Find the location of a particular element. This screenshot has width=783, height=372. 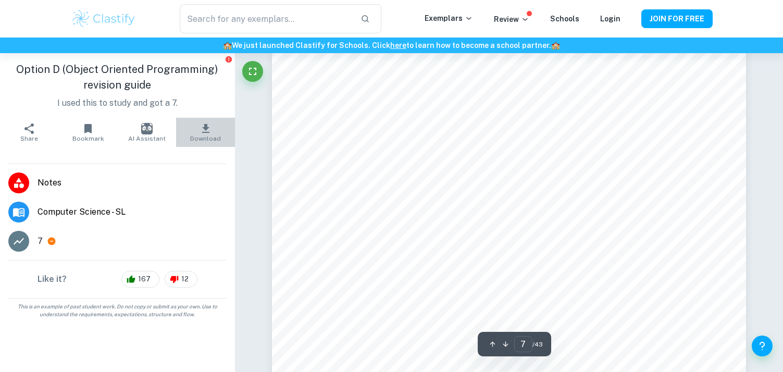

span: Computer Science - SL is located at coordinates (132, 212).